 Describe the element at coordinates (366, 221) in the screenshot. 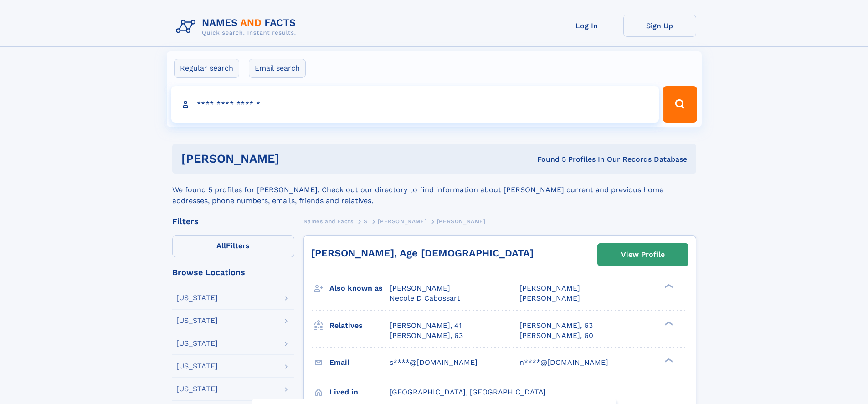

I see `span: S` at that location.